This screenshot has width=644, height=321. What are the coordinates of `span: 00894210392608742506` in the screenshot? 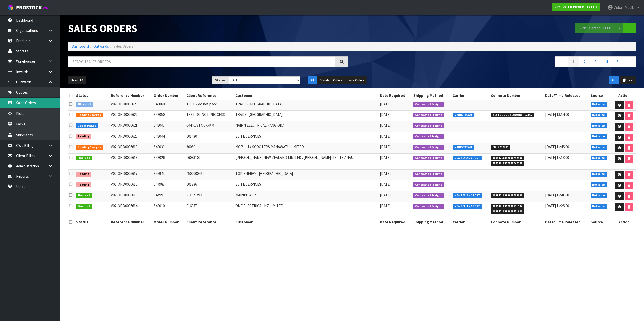 It's located at (508, 164).